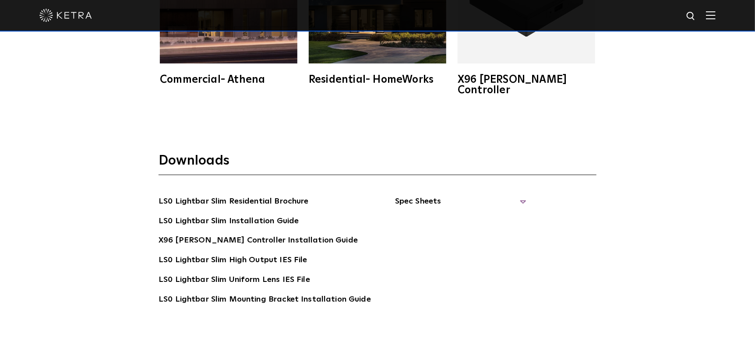  What do you see at coordinates (691, 16) in the screenshot?
I see `img: search icon` at bounding box center [691, 16].